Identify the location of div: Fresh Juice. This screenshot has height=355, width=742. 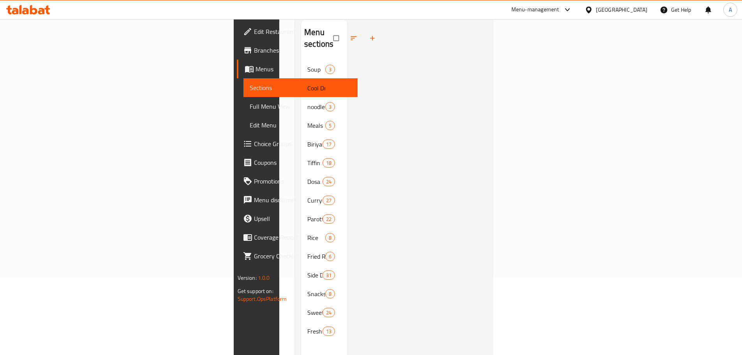
(315, 331).